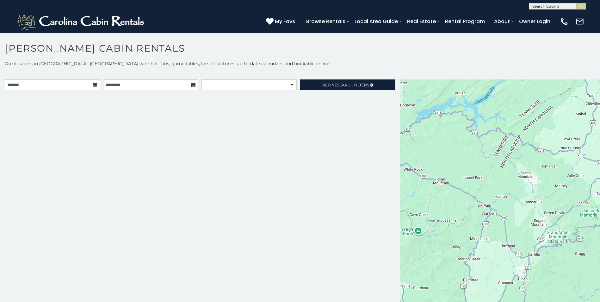  Describe the element at coordinates (502, 21) in the screenshot. I see `a: About` at that location.